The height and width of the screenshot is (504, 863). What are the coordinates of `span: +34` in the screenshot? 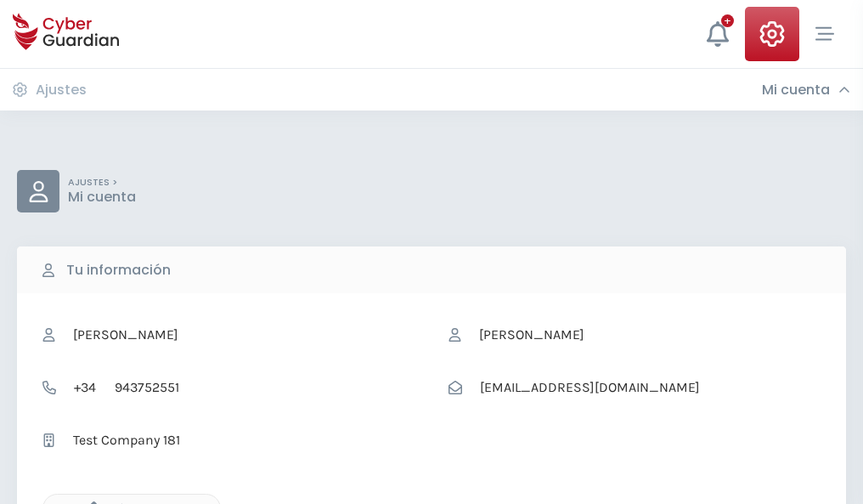 It's located at (85, 387).